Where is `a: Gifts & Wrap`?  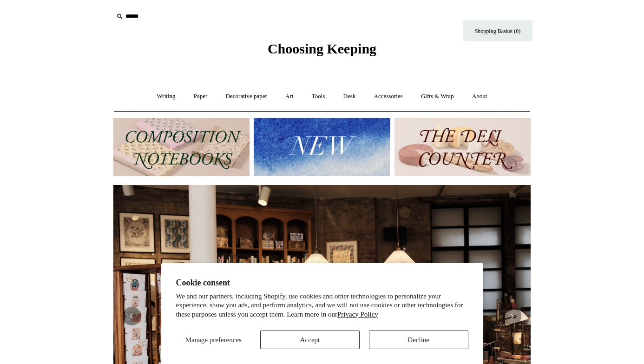
a: Gifts & Wrap is located at coordinates (437, 96).